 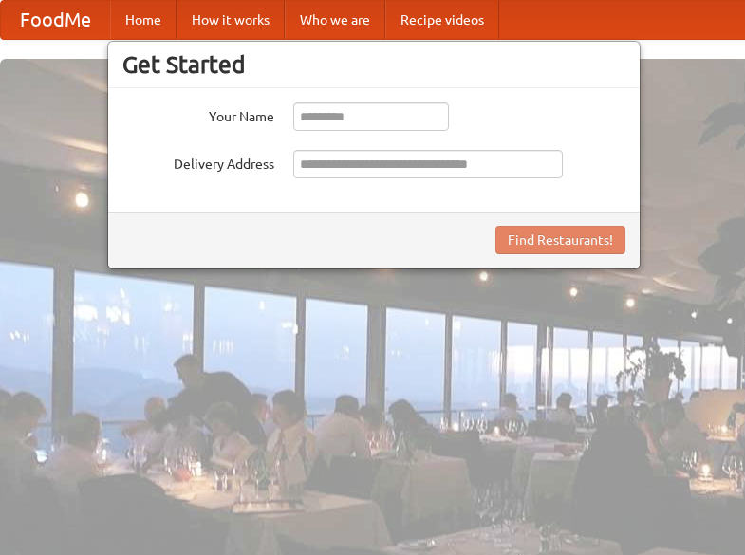 I want to click on h3: Get Started, so click(x=374, y=65).